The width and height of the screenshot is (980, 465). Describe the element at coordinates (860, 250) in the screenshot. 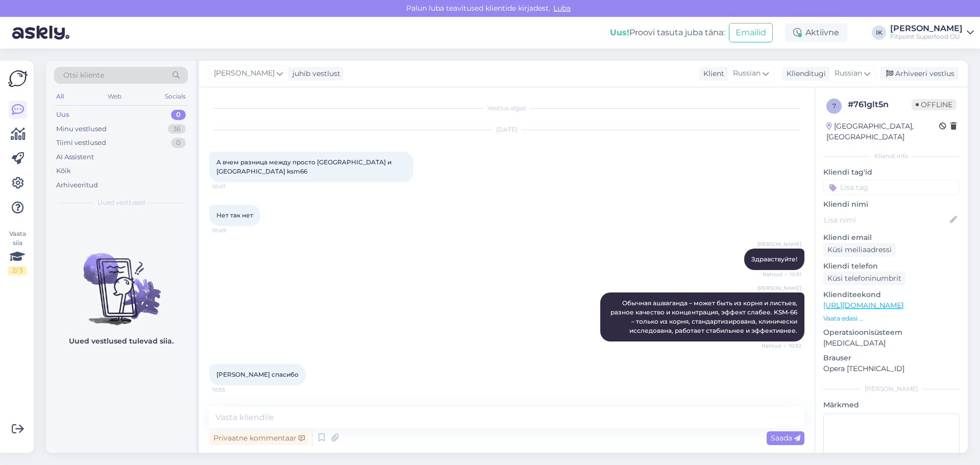

I see `div: Küsi meiliaadressi` at that location.